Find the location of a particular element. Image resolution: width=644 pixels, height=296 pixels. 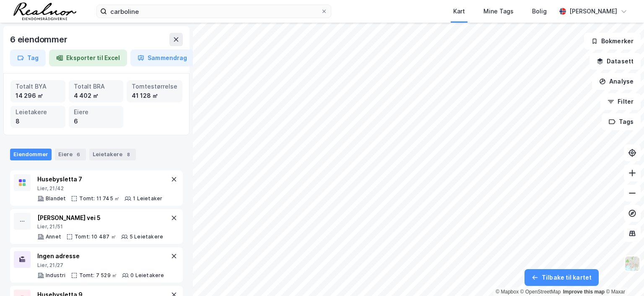

div: Annet is located at coordinates (53, 237).